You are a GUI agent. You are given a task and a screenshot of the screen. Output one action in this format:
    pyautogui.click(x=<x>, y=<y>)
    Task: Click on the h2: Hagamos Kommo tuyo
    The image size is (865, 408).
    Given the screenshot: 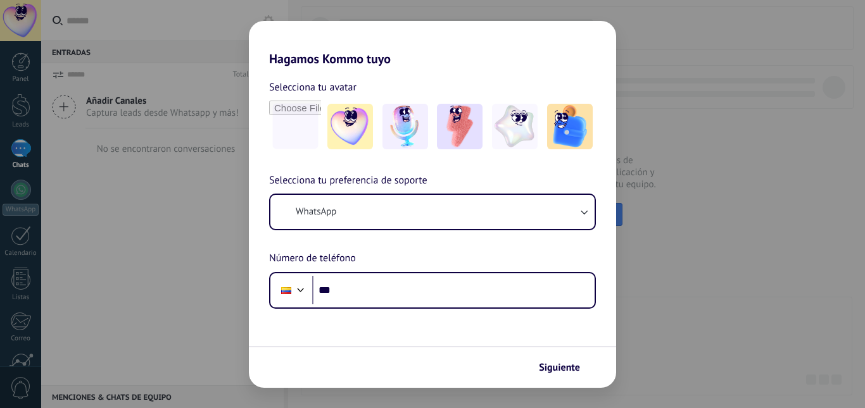 What is the action you would take?
    pyautogui.click(x=432, y=44)
    